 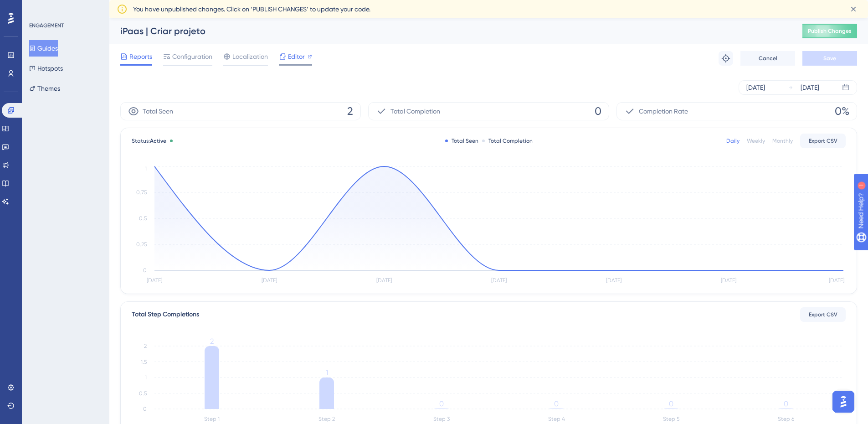 What do you see at coordinates (39, 8) in the screenshot?
I see `span: Need Help?` at bounding box center [39, 8].